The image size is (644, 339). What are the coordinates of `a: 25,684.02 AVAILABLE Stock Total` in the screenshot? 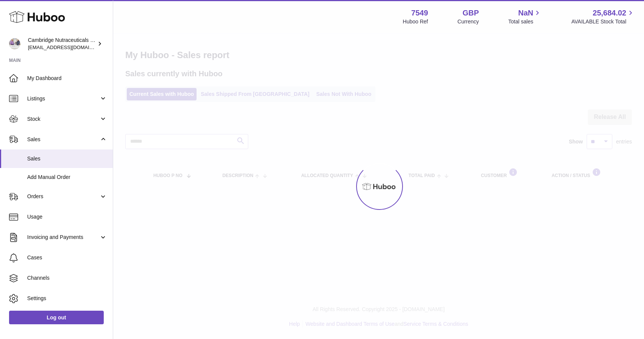 It's located at (603, 17).